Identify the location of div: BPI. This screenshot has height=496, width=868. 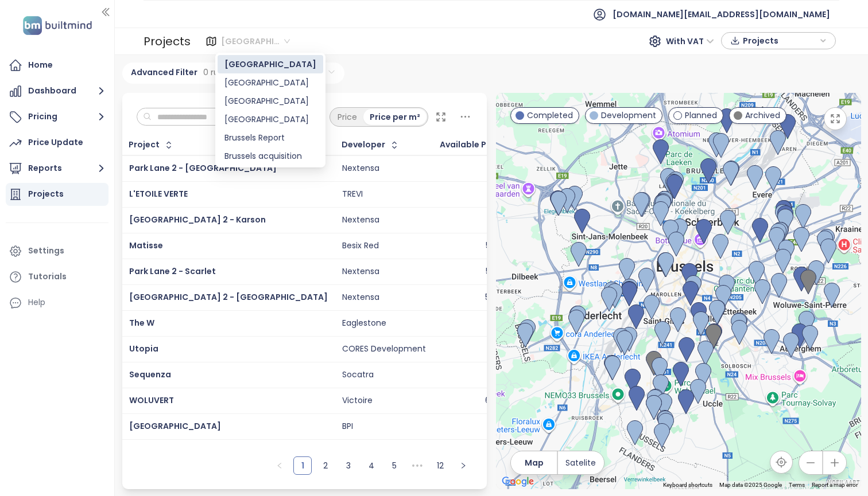
(347, 427).